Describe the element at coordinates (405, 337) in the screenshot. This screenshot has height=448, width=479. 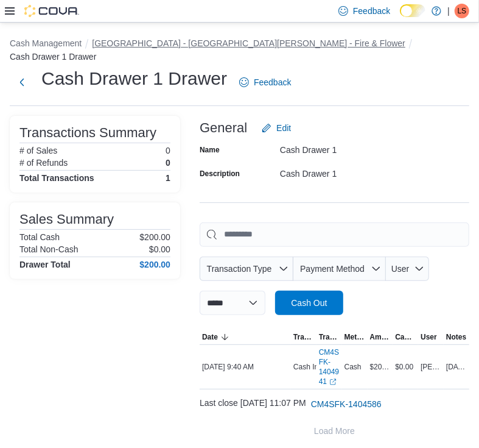
I see `button: Cash Back` at that location.